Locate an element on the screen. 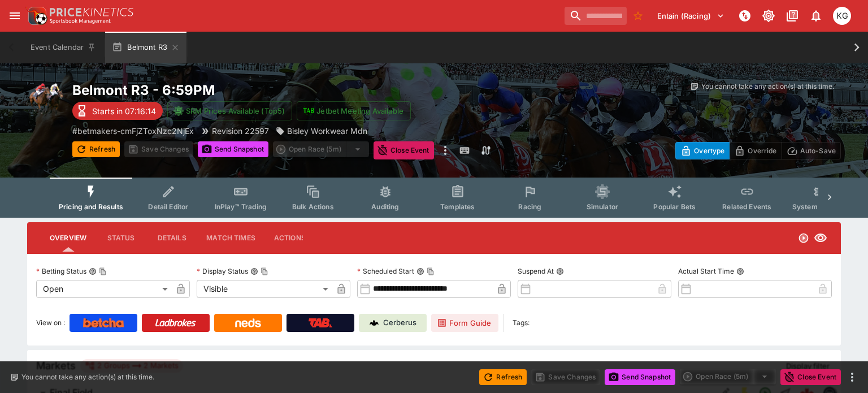  a: Form Guide is located at coordinates (465, 323).